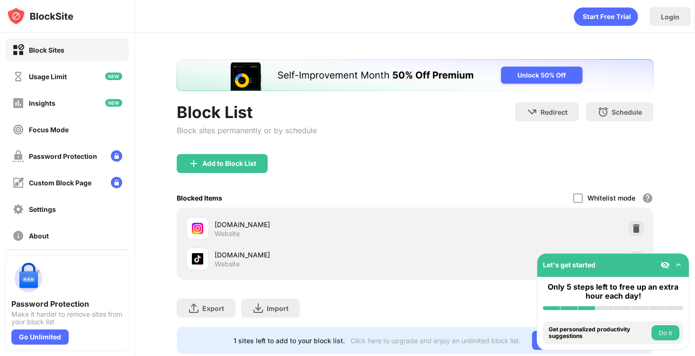 The width and height of the screenshot is (695, 356). What do you see at coordinates (60, 182) in the screenshot?
I see `div: Custom Block Page` at bounding box center [60, 182].